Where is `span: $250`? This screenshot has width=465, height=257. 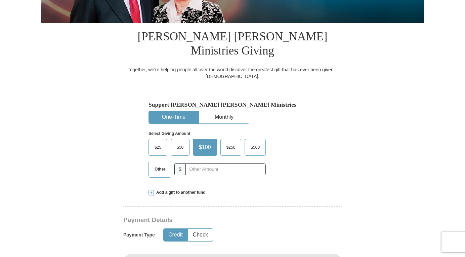 span: $250 is located at coordinates (231, 147).